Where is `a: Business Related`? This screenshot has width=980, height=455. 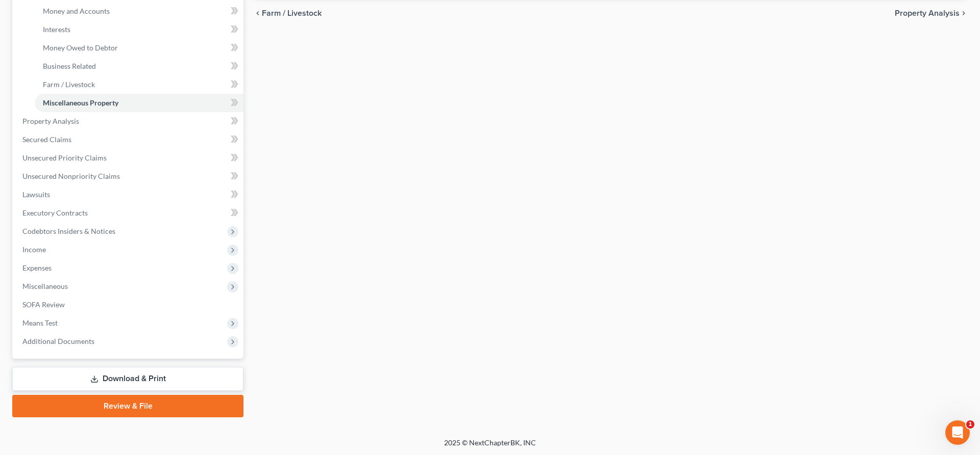
a: Business Related is located at coordinates (139, 66).